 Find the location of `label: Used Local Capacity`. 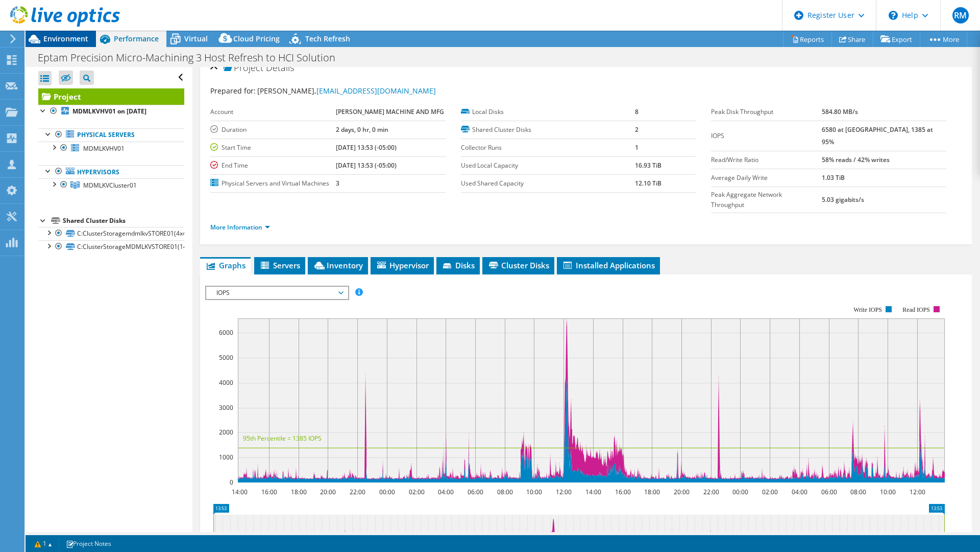

label: Used Local Capacity is located at coordinates (548, 165).